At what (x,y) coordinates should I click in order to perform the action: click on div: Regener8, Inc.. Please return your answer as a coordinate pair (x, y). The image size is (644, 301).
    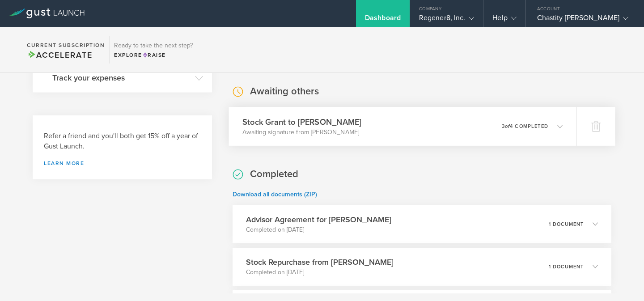
    Looking at the image, I should click on (446, 20).